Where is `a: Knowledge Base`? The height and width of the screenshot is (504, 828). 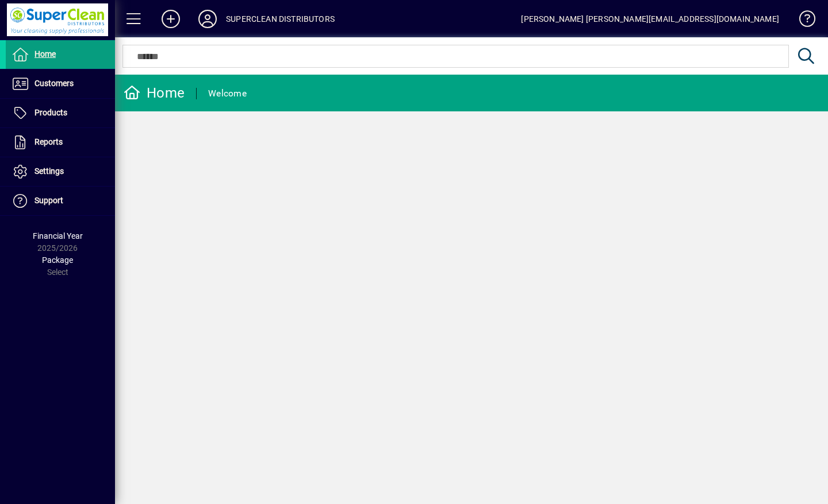 a: Knowledge Base is located at coordinates (802, 21).